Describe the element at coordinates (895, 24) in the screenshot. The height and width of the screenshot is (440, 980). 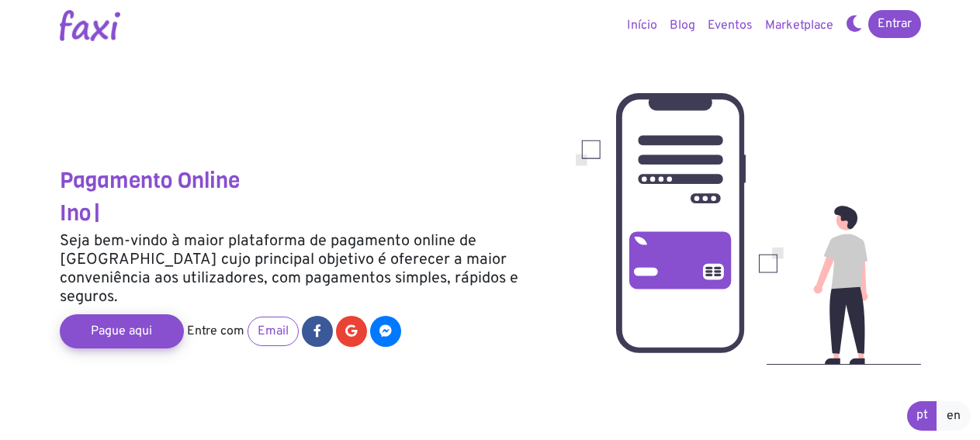
I see `a: Entrar` at that location.